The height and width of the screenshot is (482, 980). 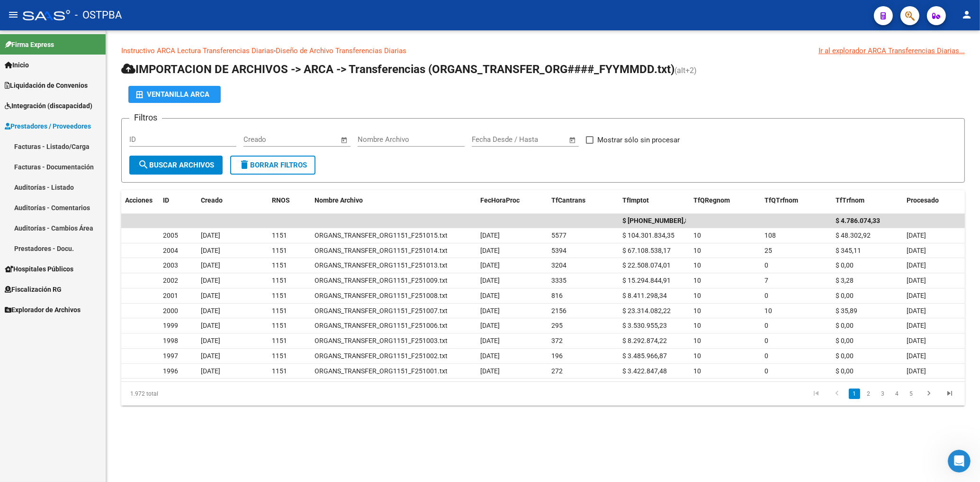 What do you see at coordinates (645, 341) in the screenshot?
I see `span: $ 8.292.874,22` at bounding box center [645, 341].